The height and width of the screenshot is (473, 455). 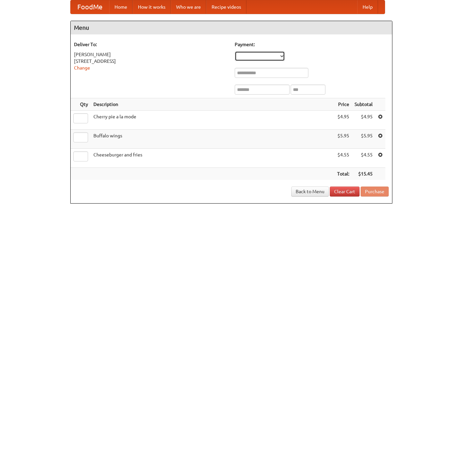 I want to click on h4: Menu, so click(x=231, y=28).